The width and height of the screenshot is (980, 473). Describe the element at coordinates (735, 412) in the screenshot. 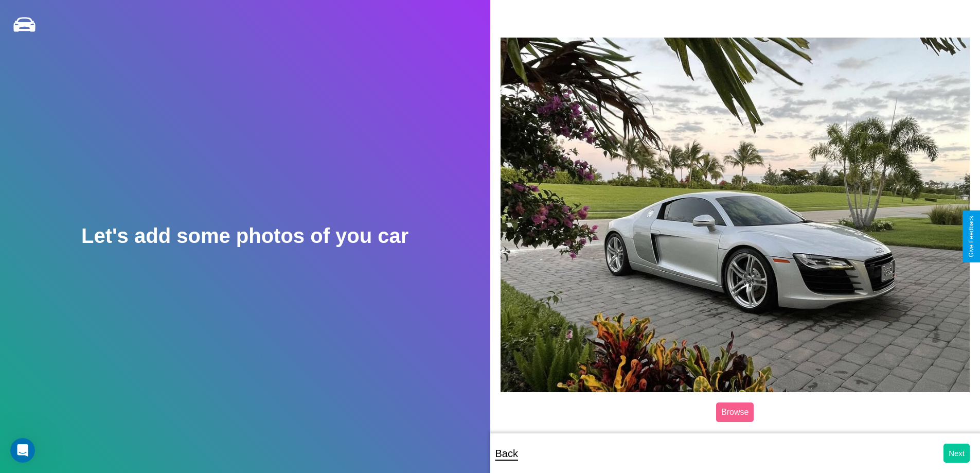

I see `label: Browse` at that location.